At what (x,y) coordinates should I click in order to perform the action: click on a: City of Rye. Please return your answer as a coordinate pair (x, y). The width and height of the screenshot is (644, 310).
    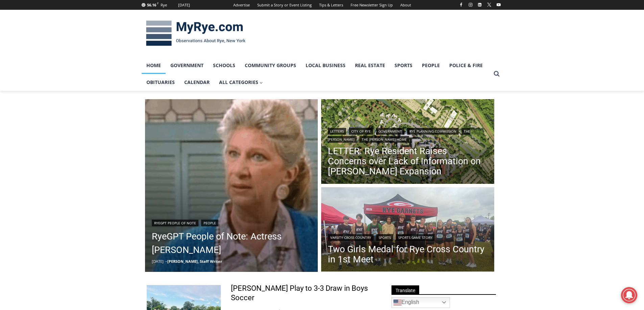
    Looking at the image, I should click on (361, 131).